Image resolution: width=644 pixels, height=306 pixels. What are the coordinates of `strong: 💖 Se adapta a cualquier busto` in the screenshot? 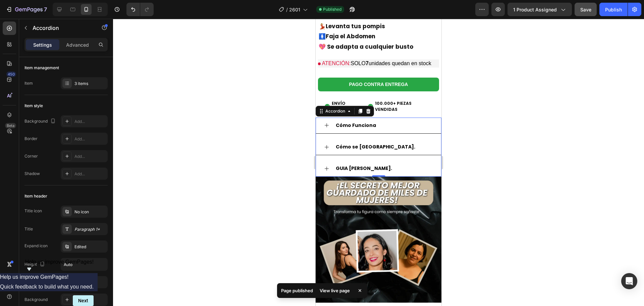 It's located at (50, 28).